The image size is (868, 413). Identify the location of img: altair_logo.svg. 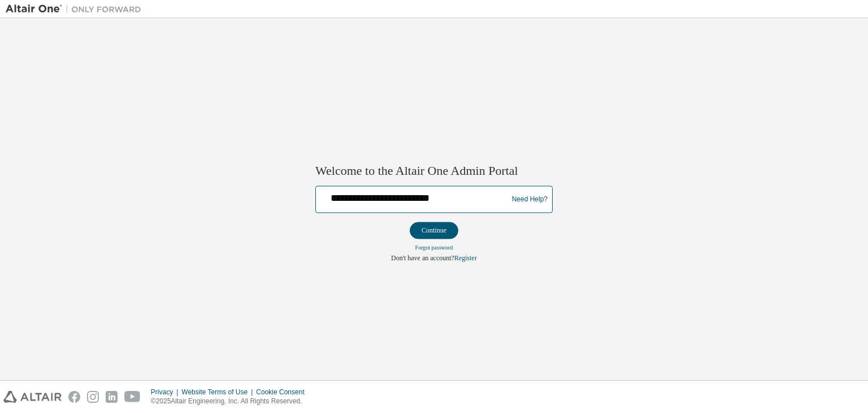
(32, 396).